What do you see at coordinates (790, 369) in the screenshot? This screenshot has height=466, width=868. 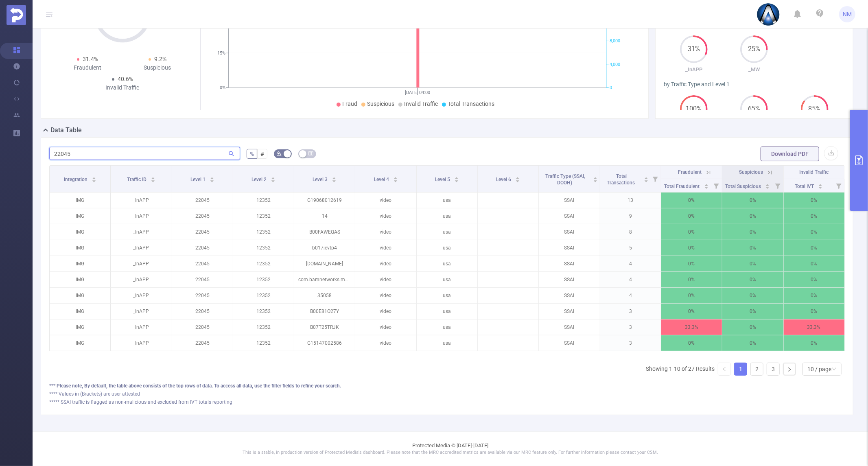 I see `li: Next Page` at bounding box center [790, 369].